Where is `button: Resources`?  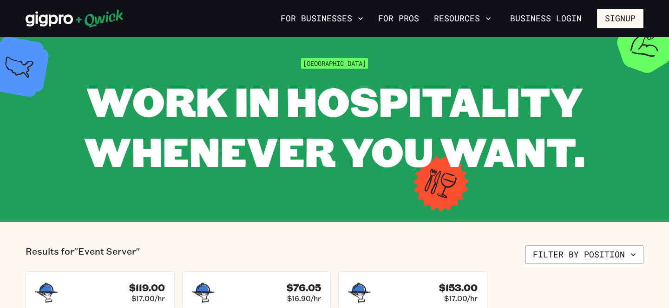 button: Resources is located at coordinates (462, 19).